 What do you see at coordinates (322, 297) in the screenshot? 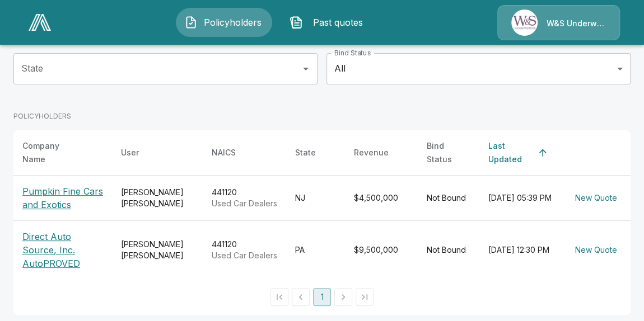
I see `button: page 1` at bounding box center [322, 297].